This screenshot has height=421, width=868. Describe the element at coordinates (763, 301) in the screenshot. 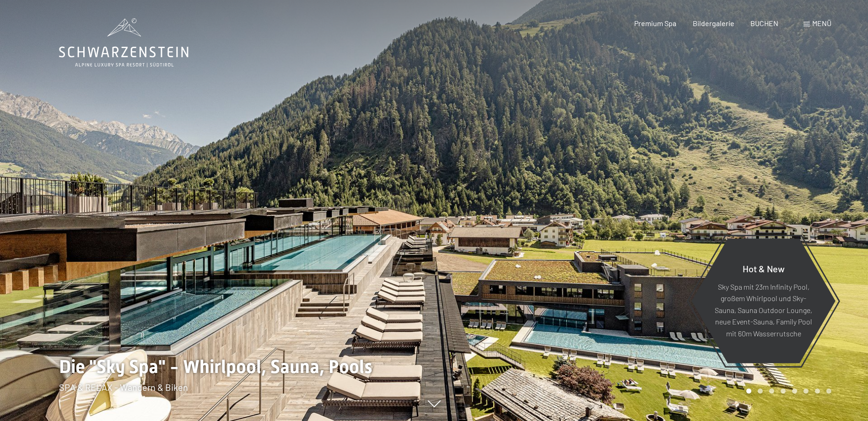

I see `a: Hot & New Sky Spa mit 23m Infinity Pool, großem Whirlpool und Sky-Sauna, Sauna Outdoor Lounge, ne...` at that location.